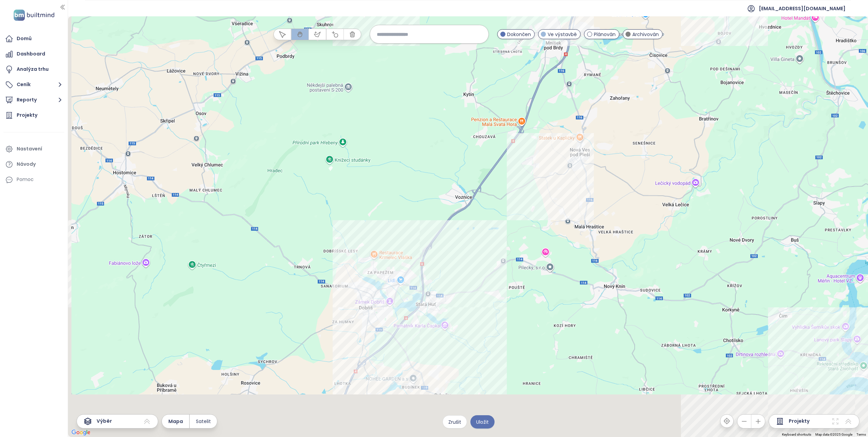 The image size is (868, 437). I want to click on div: Dashboard, so click(31, 54).